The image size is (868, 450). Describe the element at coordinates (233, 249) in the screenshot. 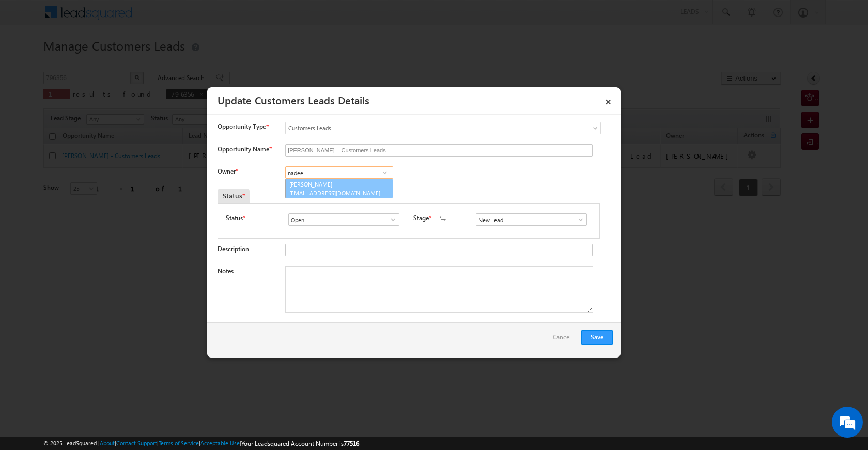

I see `label: Description` at that location.